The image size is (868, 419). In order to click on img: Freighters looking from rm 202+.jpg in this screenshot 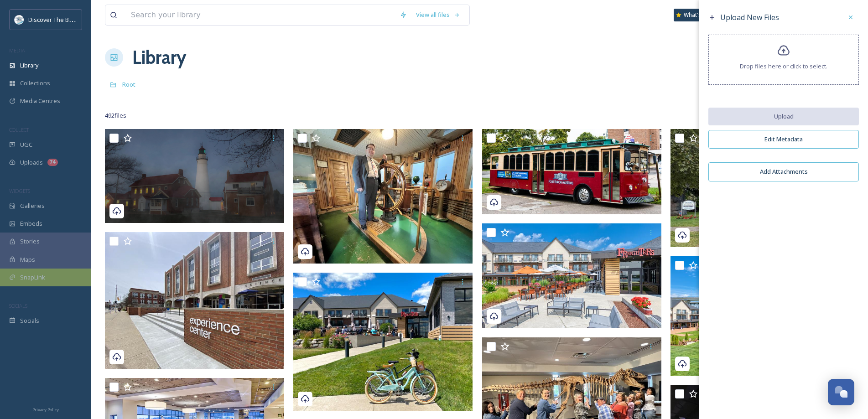, I will do `click(760, 316)`.